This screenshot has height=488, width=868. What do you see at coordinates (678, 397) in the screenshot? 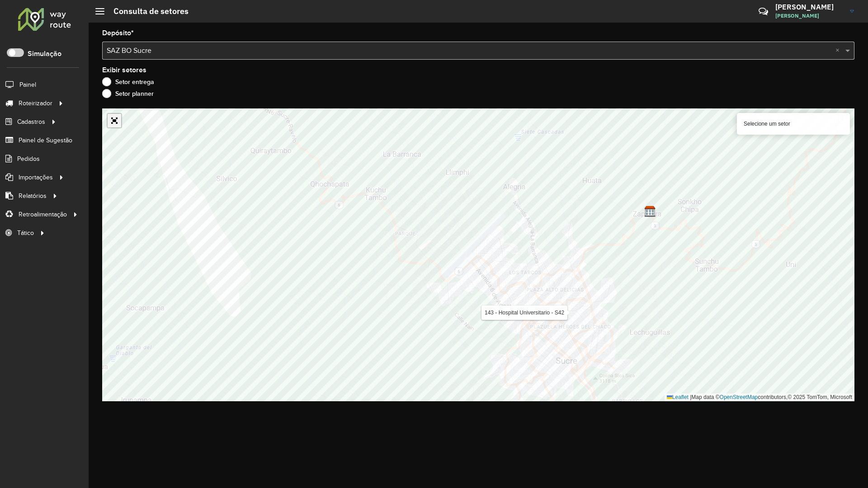
I see `a: Leaflet` at bounding box center [678, 397].